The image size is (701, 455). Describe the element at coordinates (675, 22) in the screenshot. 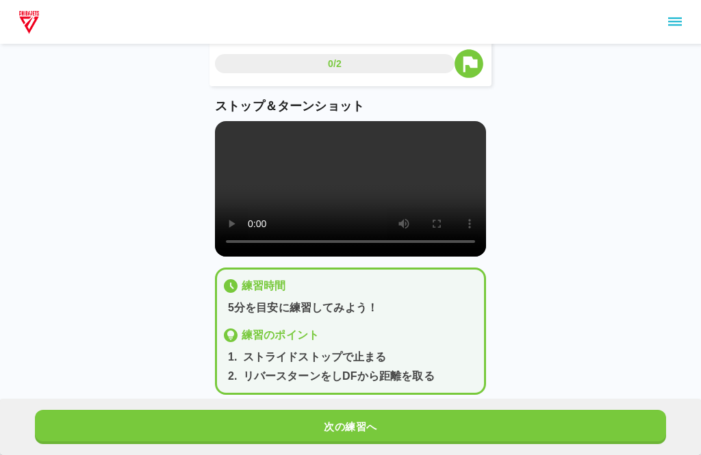

I see `button: sidemenu` at that location.